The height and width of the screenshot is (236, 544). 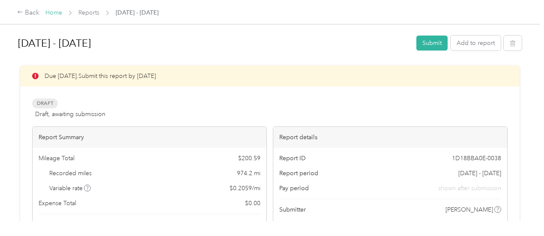 I want to click on div: Report details, so click(x=390, y=137).